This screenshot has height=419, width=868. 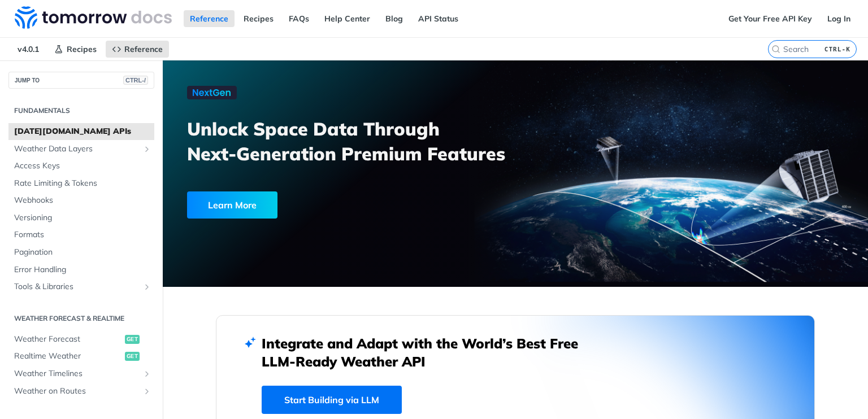 What do you see at coordinates (838, 49) in the screenshot?
I see `kbd: CTRL-K` at bounding box center [838, 49].